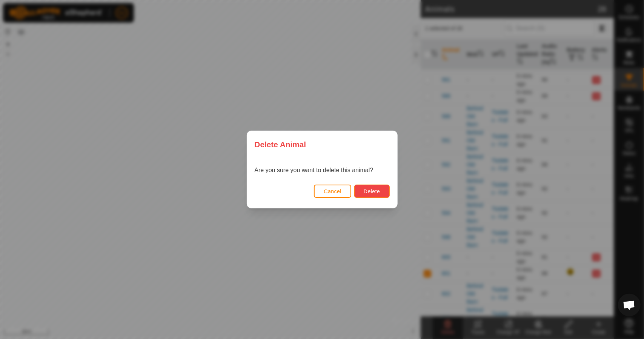 The image size is (644, 339). Describe the element at coordinates (332, 191) in the screenshot. I see `span: Cancel` at that location.